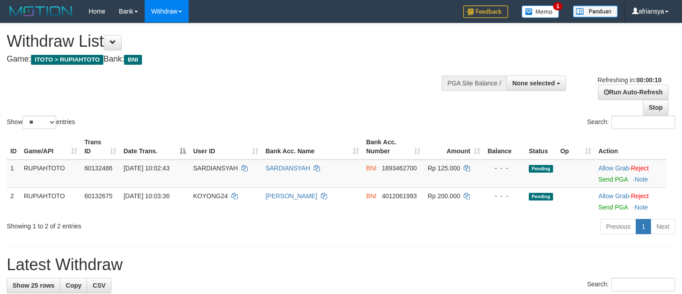 Image resolution: width=682 pixels, height=294 pixels. I want to click on h4: Game: Bank:, so click(226, 59).